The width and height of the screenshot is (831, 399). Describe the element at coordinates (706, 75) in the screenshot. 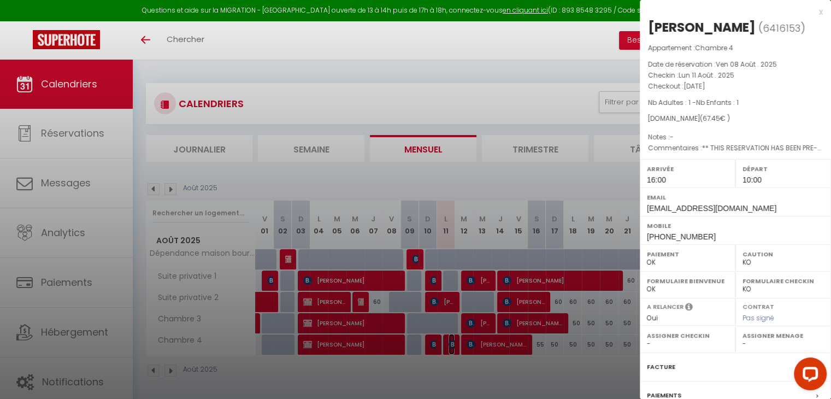

I see `span: Lun 11 Août . 2025` at that location.